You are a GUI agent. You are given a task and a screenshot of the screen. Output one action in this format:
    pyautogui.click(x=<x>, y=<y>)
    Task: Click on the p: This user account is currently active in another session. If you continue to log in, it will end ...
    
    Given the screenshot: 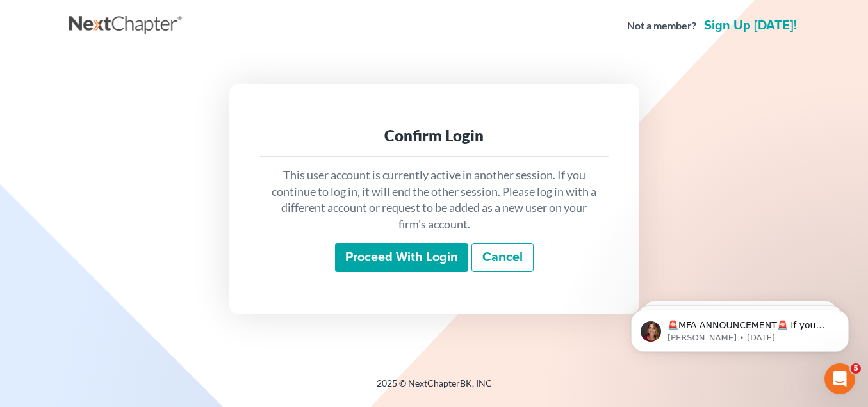 What is the action you would take?
    pyautogui.click(x=434, y=200)
    